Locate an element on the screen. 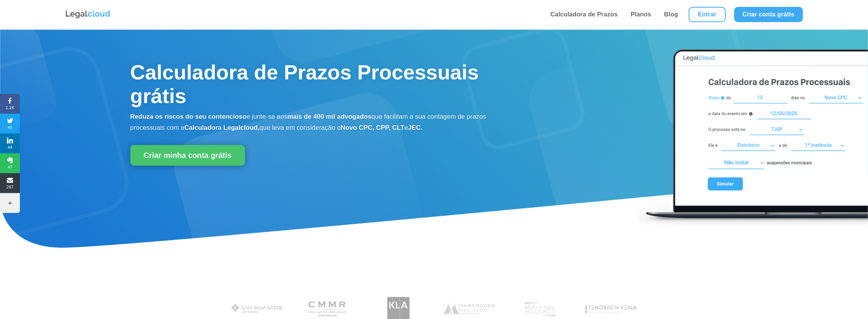 The image size is (868, 319). a: Calculadora de Prazos Processuais Legalcloud is located at coordinates (753, 227).